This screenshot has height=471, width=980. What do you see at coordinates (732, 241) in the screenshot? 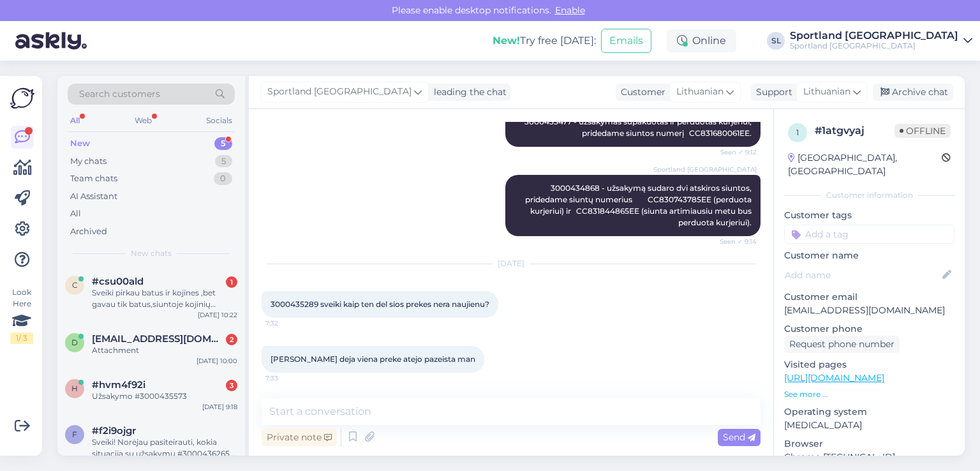
I see `span: Seen ✓ 9:14` at bounding box center [732, 241].